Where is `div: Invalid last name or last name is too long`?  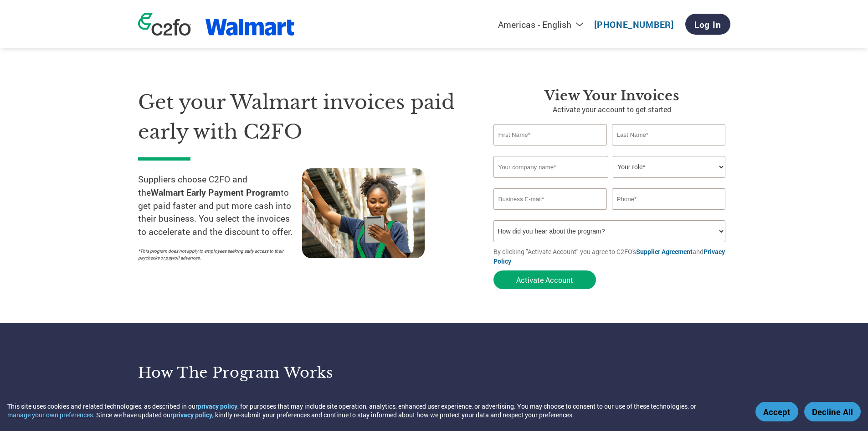 div: Invalid last name or last name is too long is located at coordinates (669, 149).